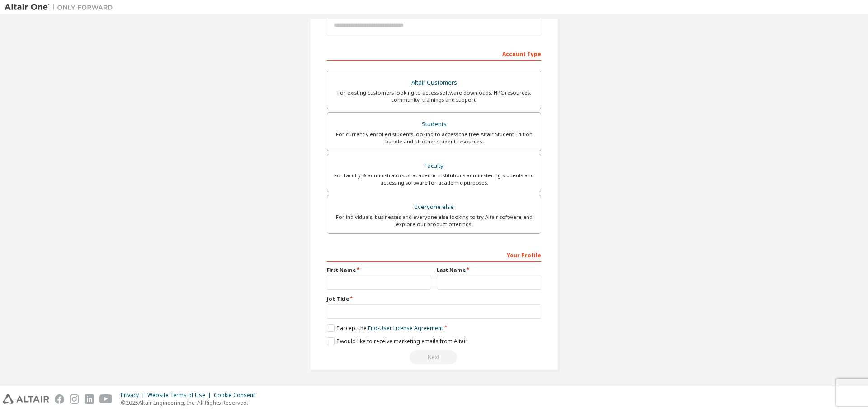 This screenshot has height=412, width=868. What do you see at coordinates (434, 358) in the screenshot?
I see `div: Read and acccept EULA to continue` at bounding box center [434, 358].